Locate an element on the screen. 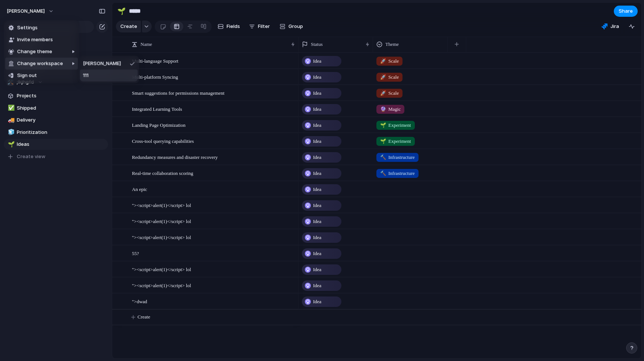 This screenshot has width=644, height=361. span: Change theme is located at coordinates (35, 51).